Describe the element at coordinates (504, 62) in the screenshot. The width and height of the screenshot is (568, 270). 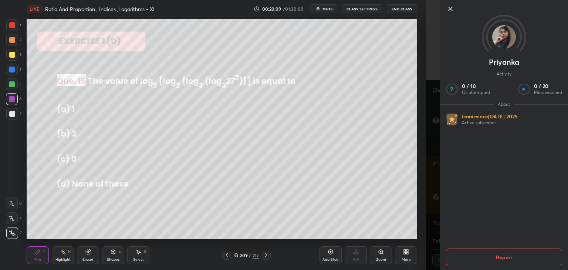
I see `p: Priyanka` at that location.